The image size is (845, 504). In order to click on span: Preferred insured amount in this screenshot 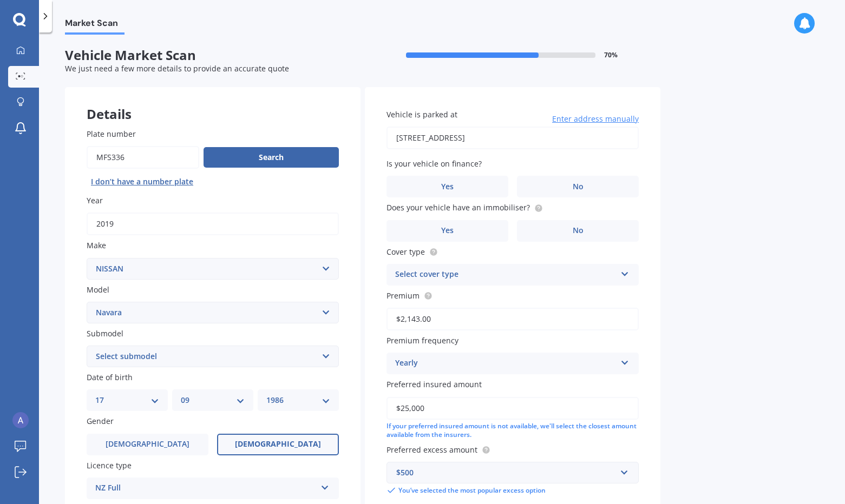, I will do `click(434, 385)`.